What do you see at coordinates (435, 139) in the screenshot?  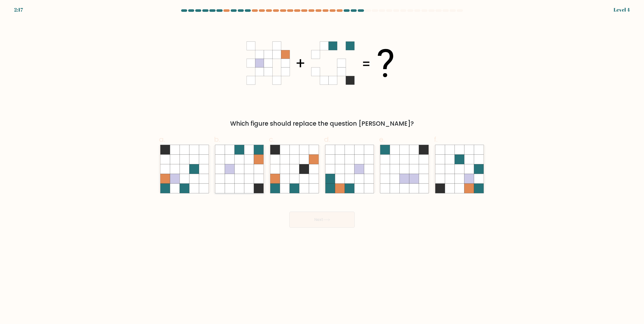 I see `span: f.` at bounding box center [435, 139].